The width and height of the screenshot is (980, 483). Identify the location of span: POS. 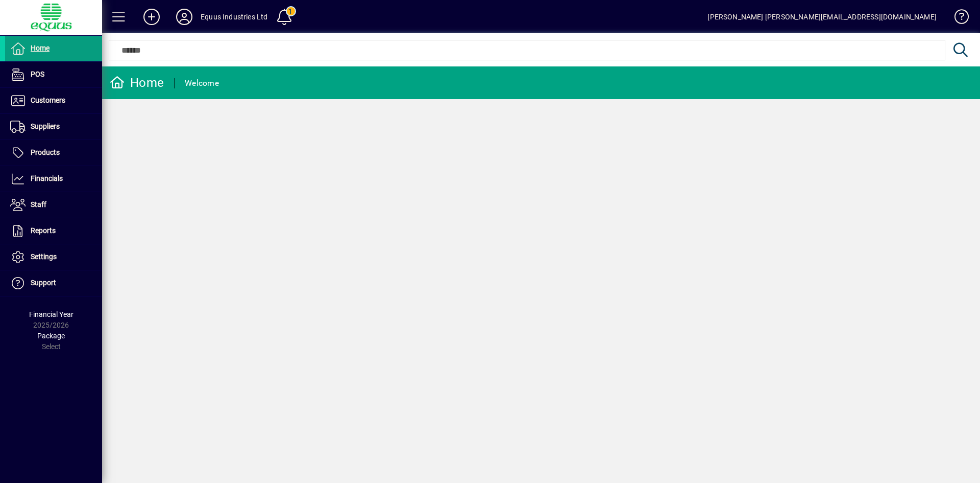
(37, 74).